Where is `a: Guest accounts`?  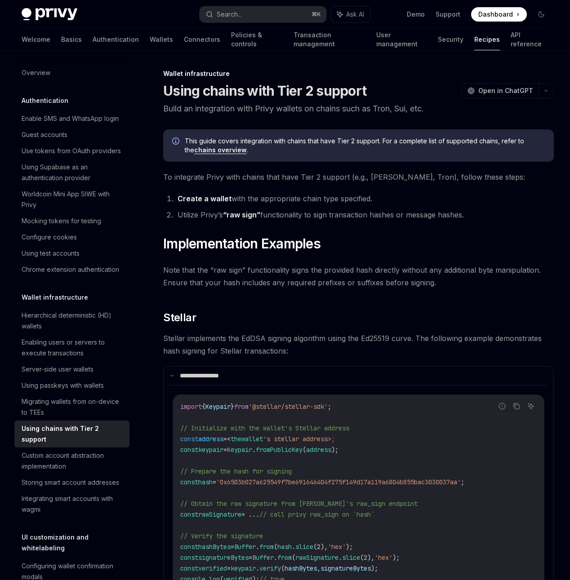 a: Guest accounts is located at coordinates (72, 135).